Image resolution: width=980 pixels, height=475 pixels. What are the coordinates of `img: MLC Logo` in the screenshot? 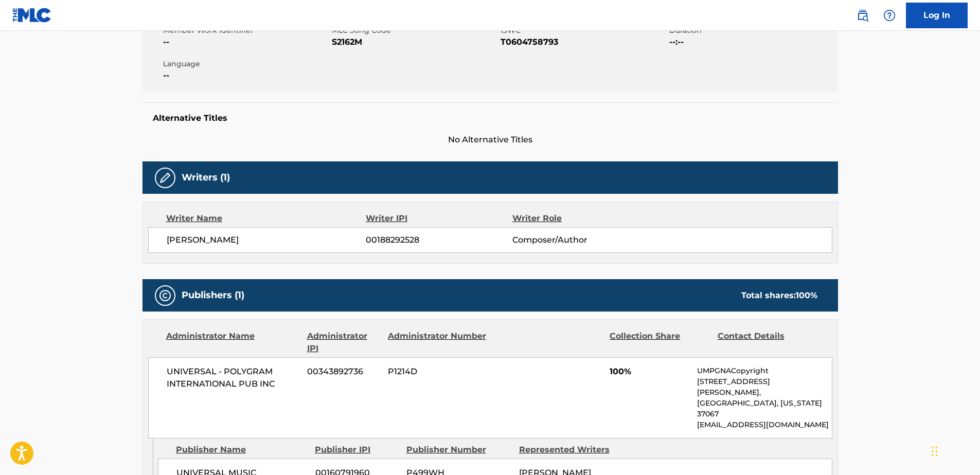 It's located at (32, 15).